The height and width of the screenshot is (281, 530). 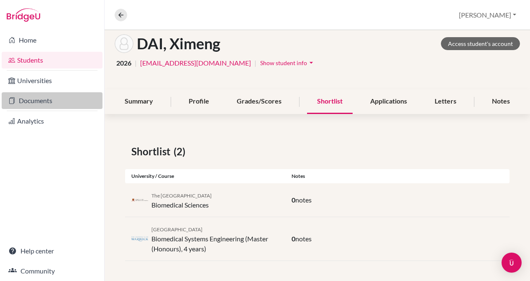 I want to click on a: Access student's account, so click(x=480, y=43).